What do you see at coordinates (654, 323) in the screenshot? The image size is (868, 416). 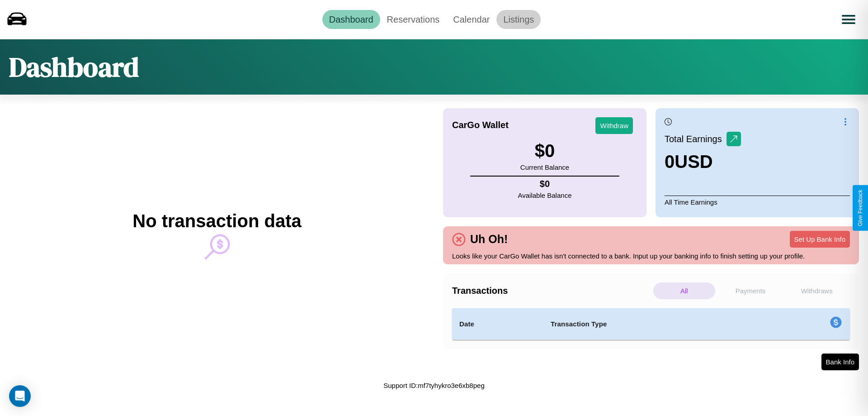 I see `h4: Transaction Type` at bounding box center [654, 323].